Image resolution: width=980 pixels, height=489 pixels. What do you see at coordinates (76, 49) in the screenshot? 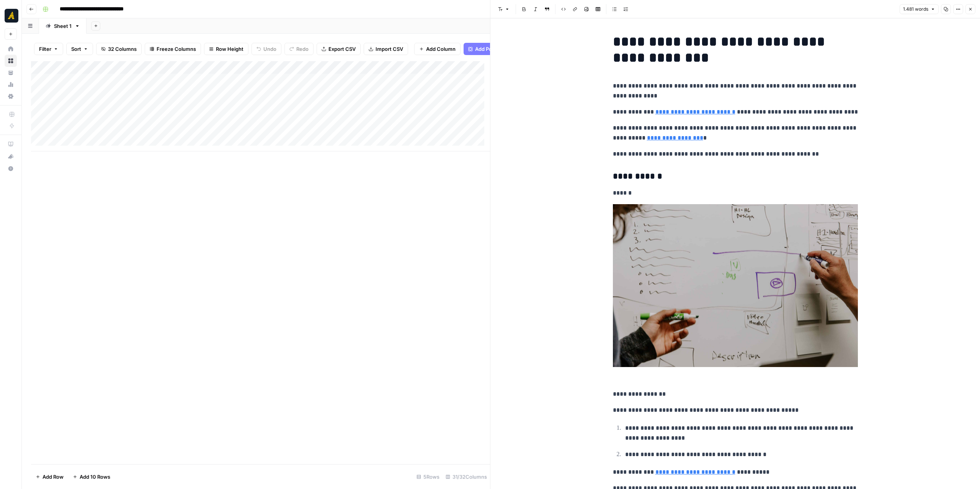
I see `span: Sort` at bounding box center [76, 49].